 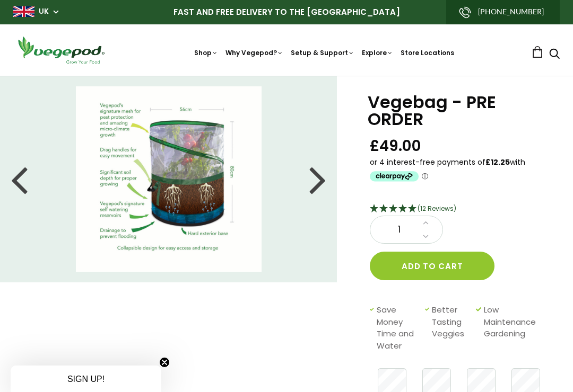 I want to click on a: Why Vegepod?, so click(x=254, y=52).